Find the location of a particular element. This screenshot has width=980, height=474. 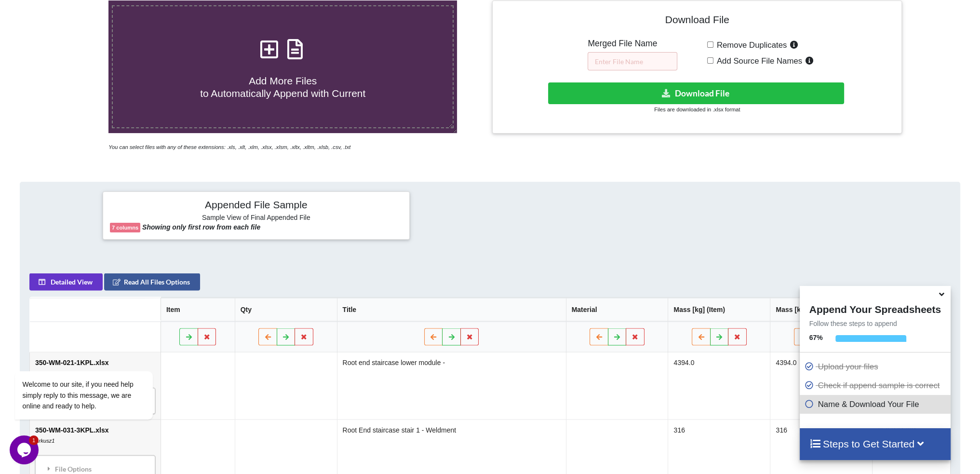

th: Mass [kg] (Item) is located at coordinates (719, 309).